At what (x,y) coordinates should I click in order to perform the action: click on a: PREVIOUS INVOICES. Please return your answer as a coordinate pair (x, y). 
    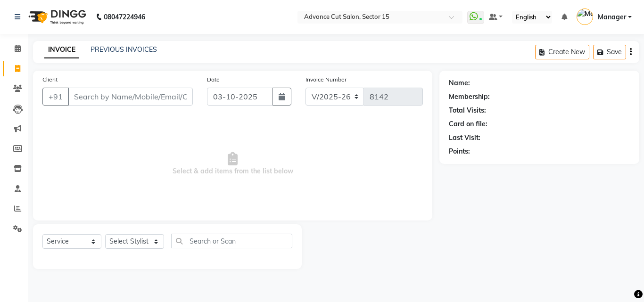
    Looking at the image, I should click on (124, 49).